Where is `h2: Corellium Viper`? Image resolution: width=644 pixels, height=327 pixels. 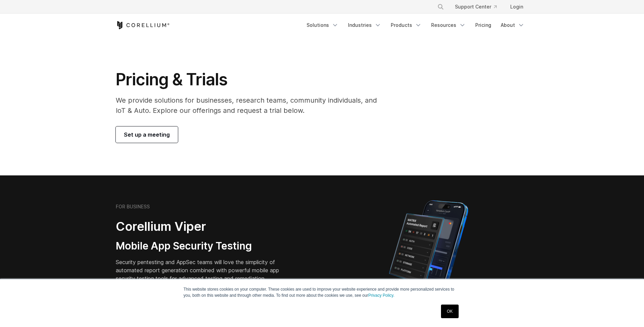
h2: Corellium Viper is located at coordinates (203, 226).